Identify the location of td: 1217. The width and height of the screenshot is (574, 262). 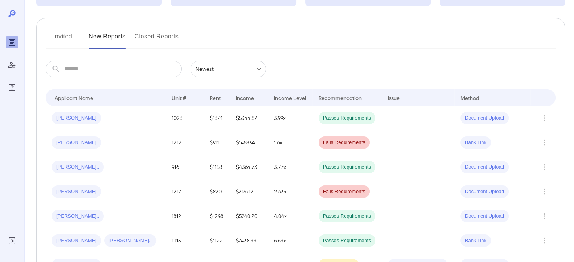
(185, 192).